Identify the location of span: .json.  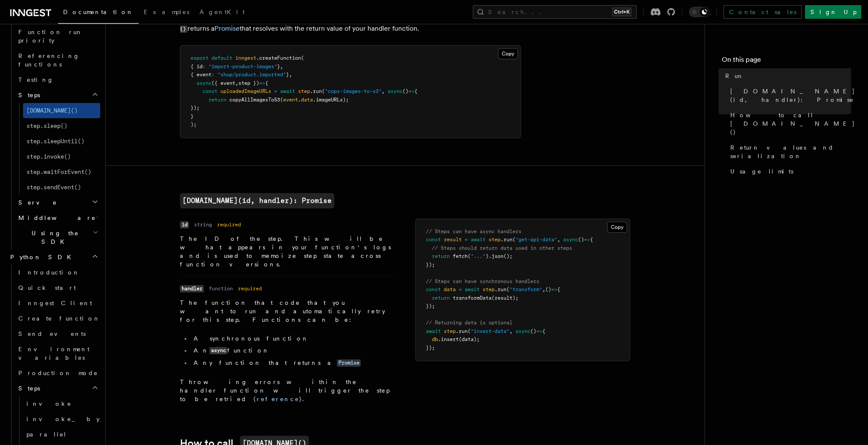
(496, 256).